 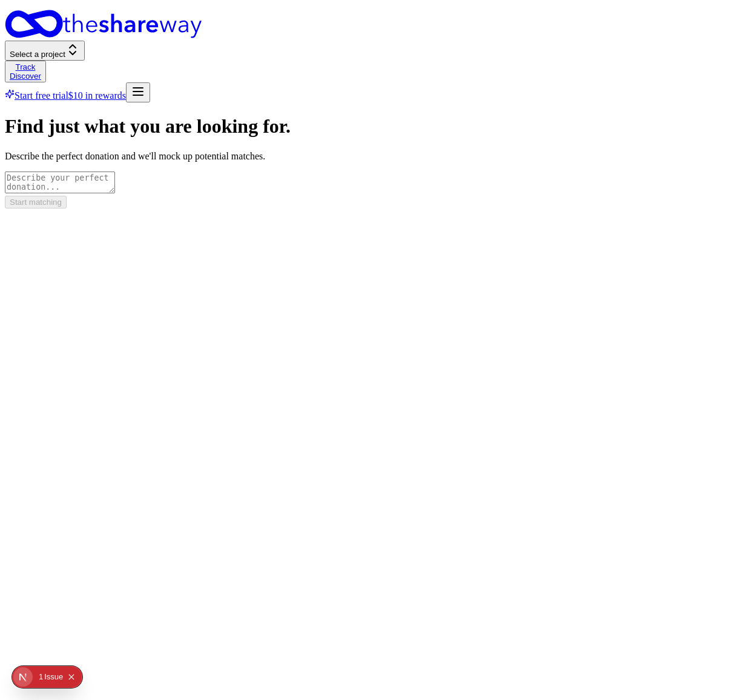 I want to click on a: Track, so click(x=25, y=67).